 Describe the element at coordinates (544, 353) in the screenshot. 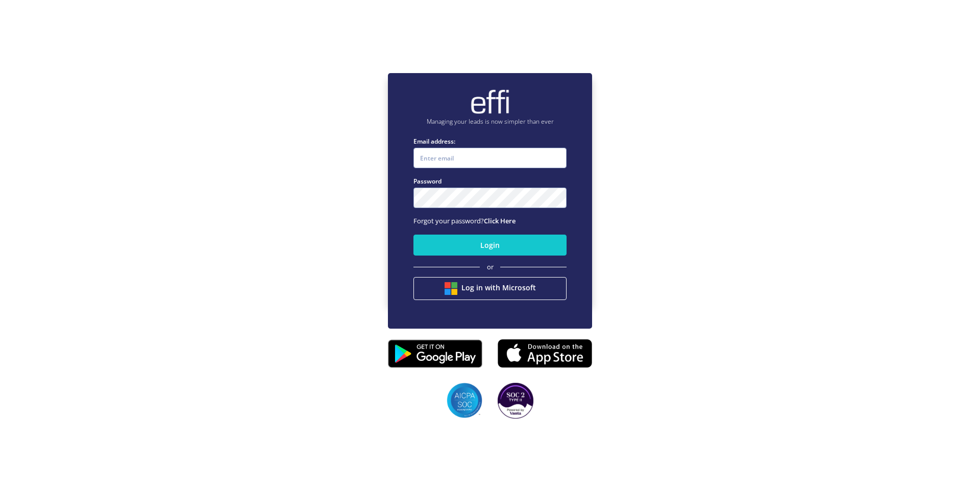

I see `img: appstore.8725fd3.png` at that location.